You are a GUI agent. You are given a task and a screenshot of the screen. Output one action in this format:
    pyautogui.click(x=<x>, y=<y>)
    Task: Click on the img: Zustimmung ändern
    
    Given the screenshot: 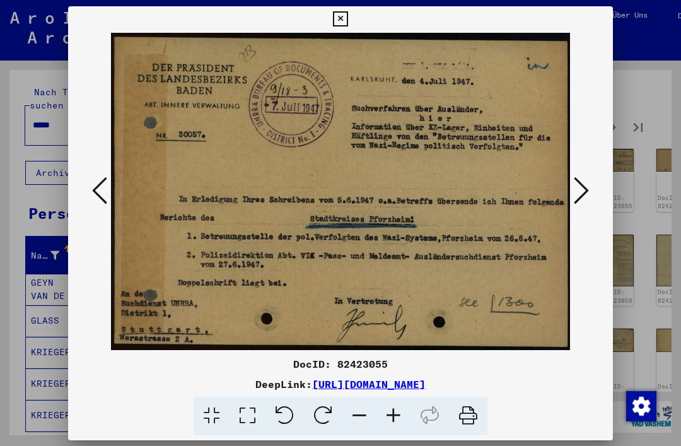 What is the action you would take?
    pyautogui.click(x=642, y=406)
    